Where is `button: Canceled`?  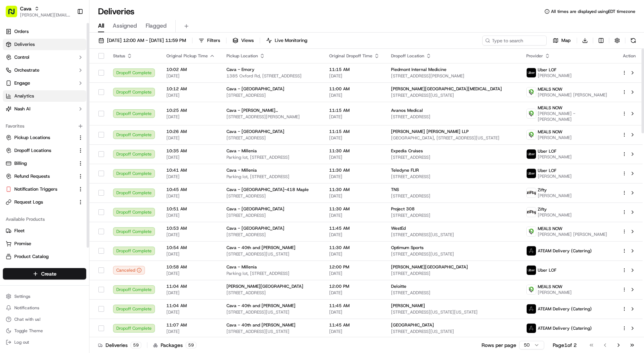
button: Canceled is located at coordinates (129, 270).